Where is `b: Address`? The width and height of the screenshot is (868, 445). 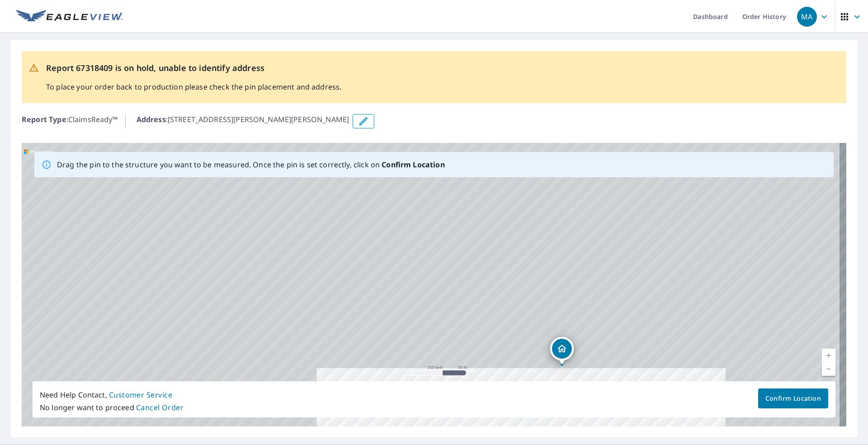 b: Address is located at coordinates (151, 119).